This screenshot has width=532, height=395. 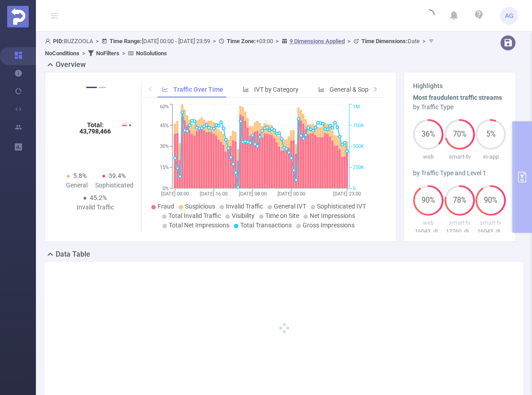 I want to click on tspan: 45%, so click(x=165, y=125).